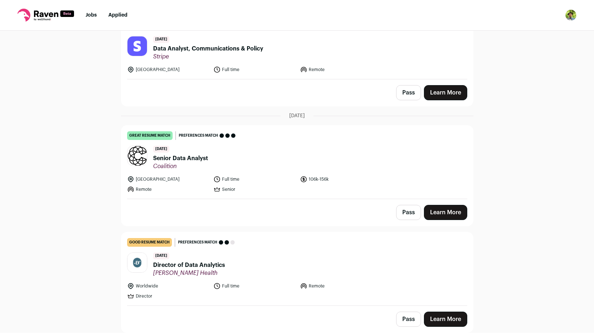  Describe the element at coordinates (137, 263) in the screenshot. I see `img: 2f36321e500680d1dfe073e5c6a9e4793e4d8c79a30e544ae380c61e72c3366c.jpg` at that location.